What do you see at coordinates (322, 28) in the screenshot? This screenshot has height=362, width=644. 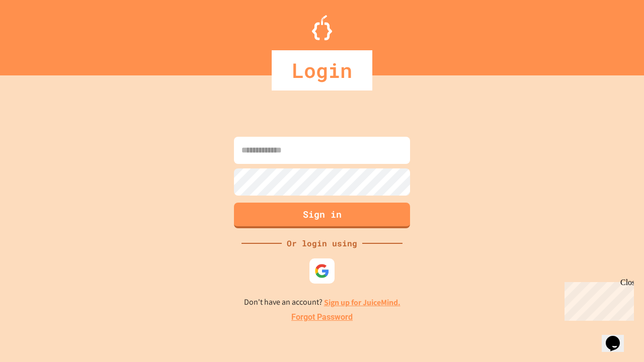 I see `img: Logo.svg` at bounding box center [322, 28].